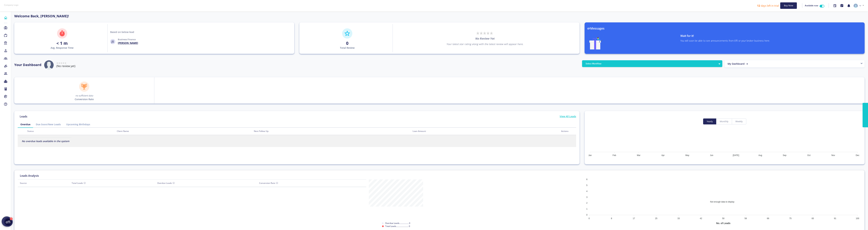 The width and height of the screenshot is (868, 230). I want to click on a: Due Soon/New Leads, so click(48, 124).